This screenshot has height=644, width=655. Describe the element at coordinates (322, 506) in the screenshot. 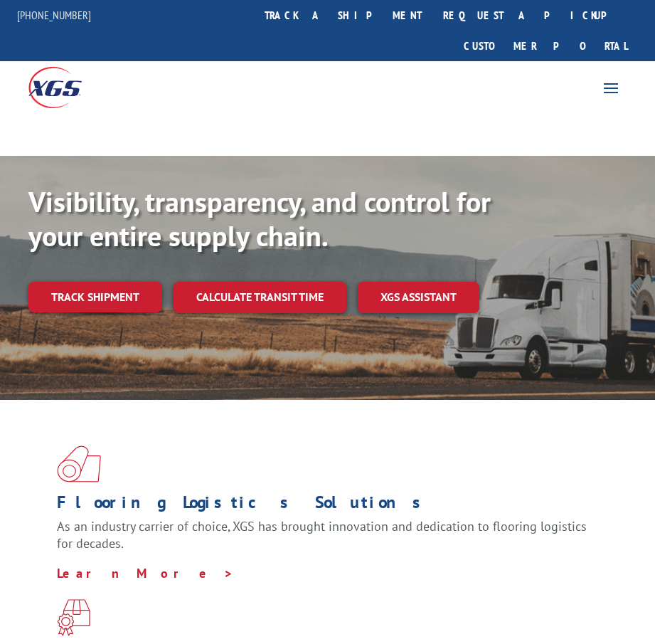

I see `h1: Flooring Logistics Solutions` at that location.